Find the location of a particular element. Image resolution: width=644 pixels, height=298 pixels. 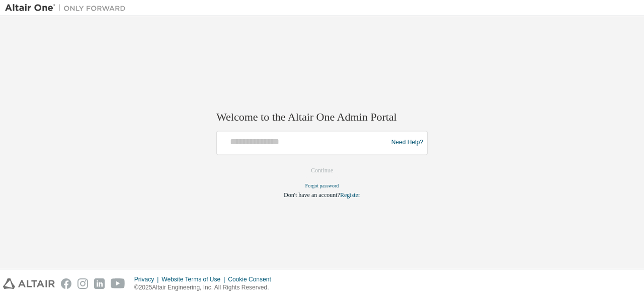

a: Need Help? is located at coordinates (407, 143).